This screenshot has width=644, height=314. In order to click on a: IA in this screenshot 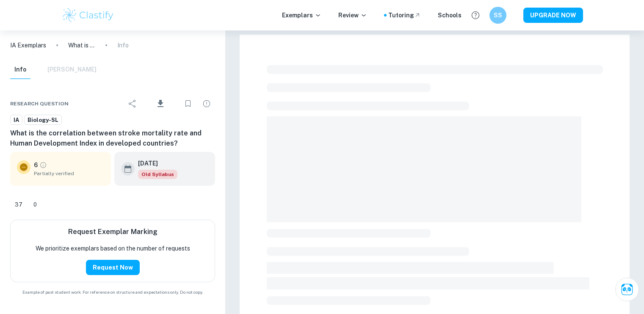, I will do `click(16, 120)`.